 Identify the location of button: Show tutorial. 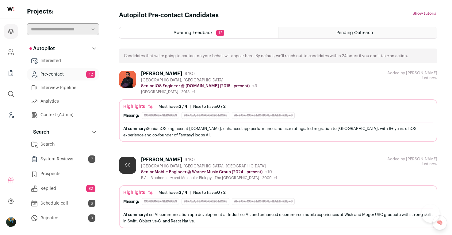
(425, 14).